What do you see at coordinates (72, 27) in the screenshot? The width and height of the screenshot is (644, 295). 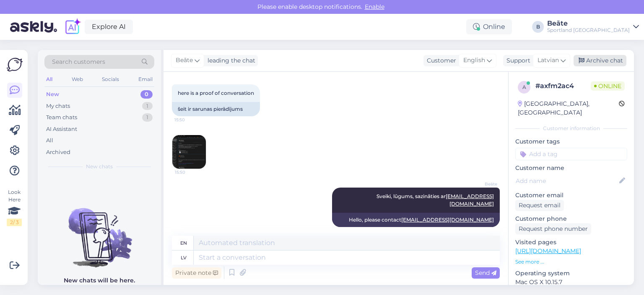 I see `img: explore-ai` at bounding box center [72, 27].